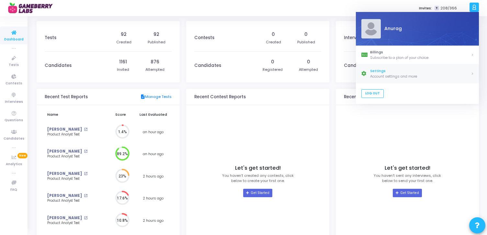 The height and width of the screenshot is (235, 487). What do you see at coordinates (51, 38) in the screenshot?
I see `h3: Tests` at bounding box center [51, 38].